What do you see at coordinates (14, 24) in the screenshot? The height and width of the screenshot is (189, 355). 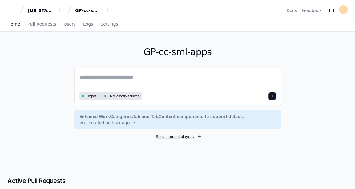 I see `span: Home` at bounding box center [14, 24].